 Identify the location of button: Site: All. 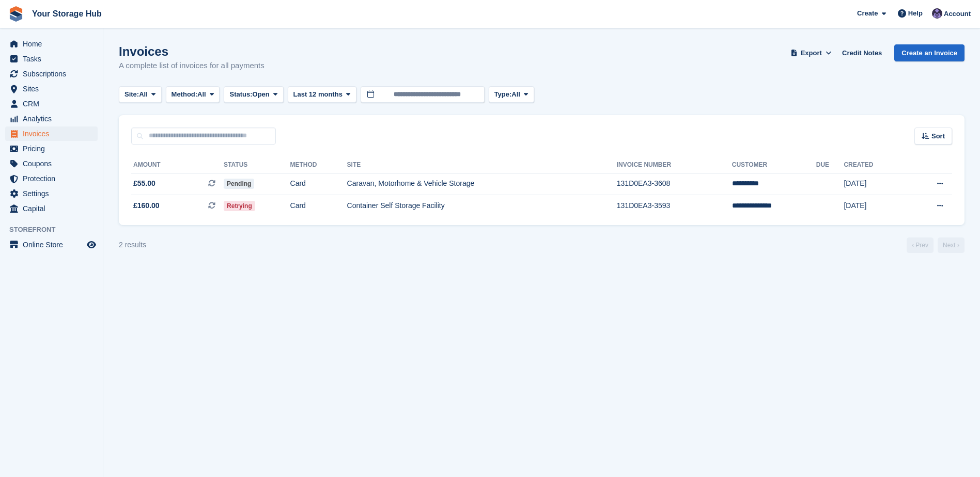
(140, 95).